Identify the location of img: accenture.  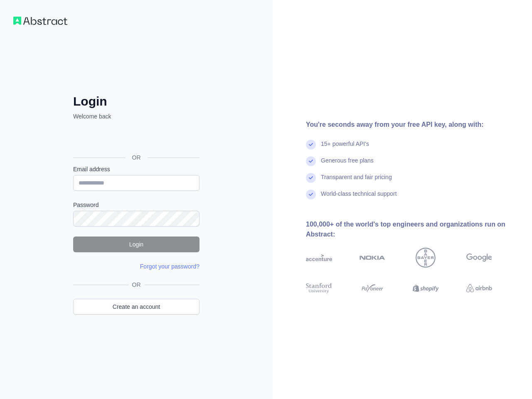
(319, 258).